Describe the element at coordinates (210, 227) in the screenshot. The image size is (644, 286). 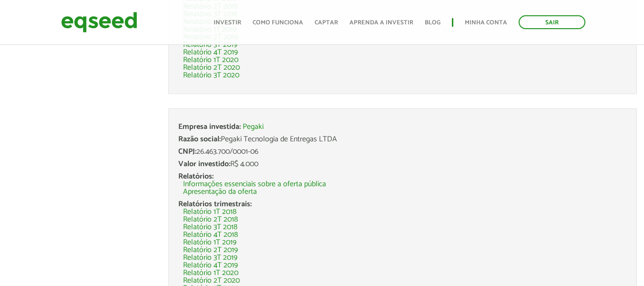
I see `a: Relatório 3T 2018` at that location.